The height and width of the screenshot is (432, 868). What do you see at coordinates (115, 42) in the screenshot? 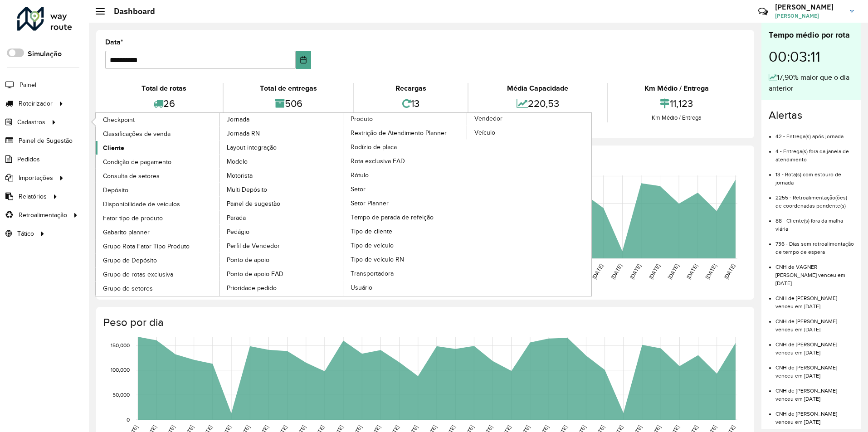
I see `label: Data` at bounding box center [115, 42].